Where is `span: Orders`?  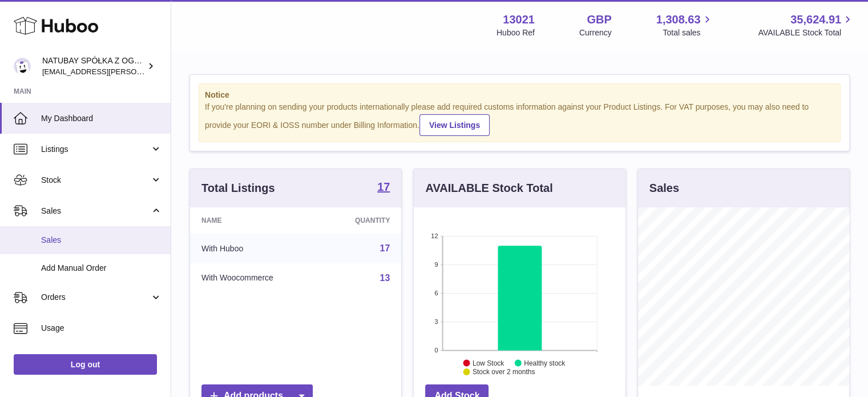
span: Orders is located at coordinates (96, 297).